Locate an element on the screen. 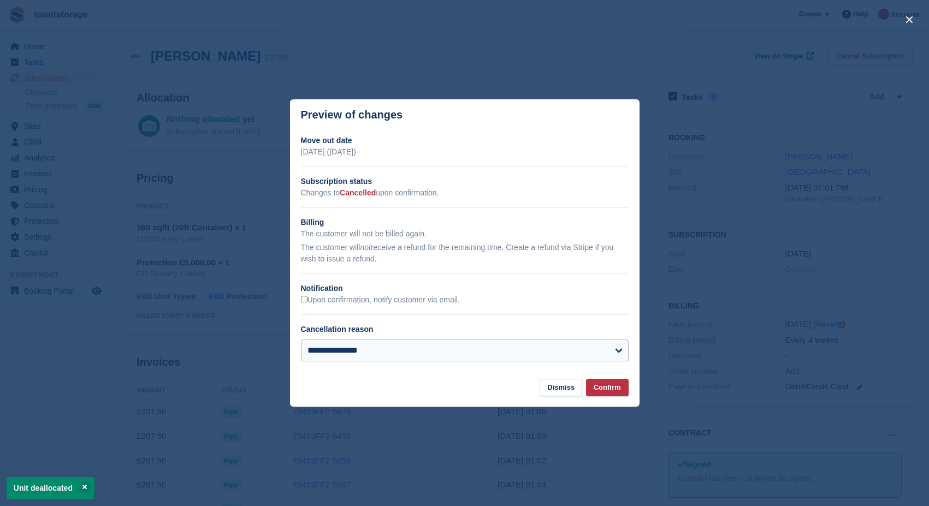 The image size is (929, 506). h2: Billing is located at coordinates (465, 222).